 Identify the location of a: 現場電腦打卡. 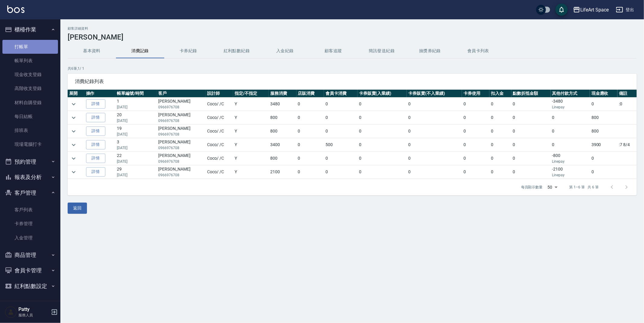
(30, 144).